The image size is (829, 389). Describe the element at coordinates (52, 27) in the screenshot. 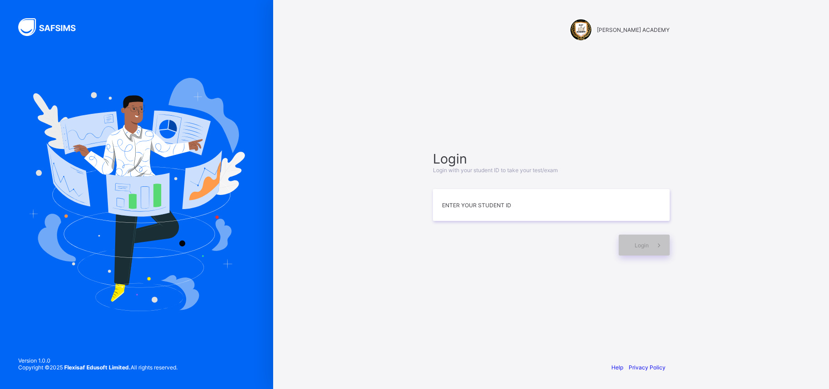

I see `img: SAFSIMS Logo` at that location.